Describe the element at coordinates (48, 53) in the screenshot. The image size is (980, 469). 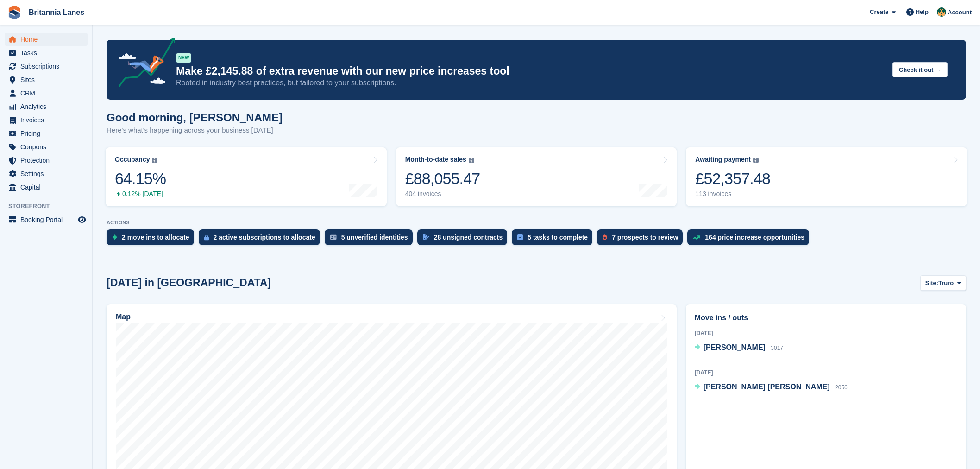
I see `span: Tasks` at that location.